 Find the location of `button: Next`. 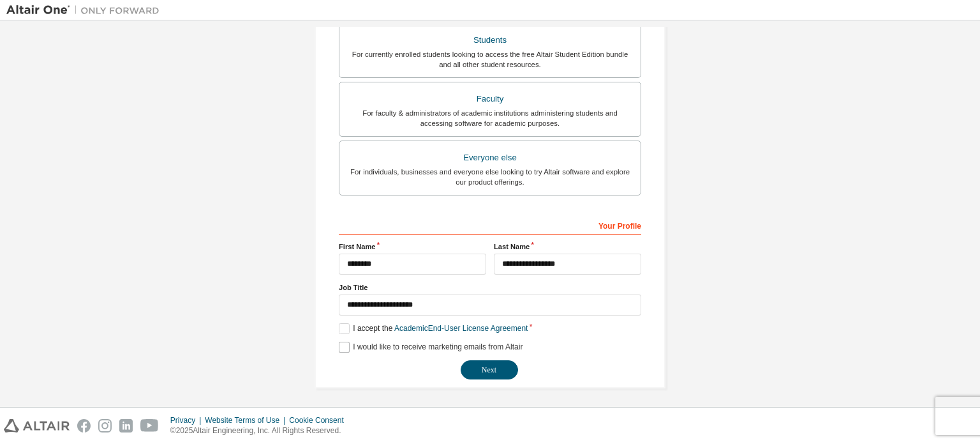

button: Next is located at coordinates (489, 369).